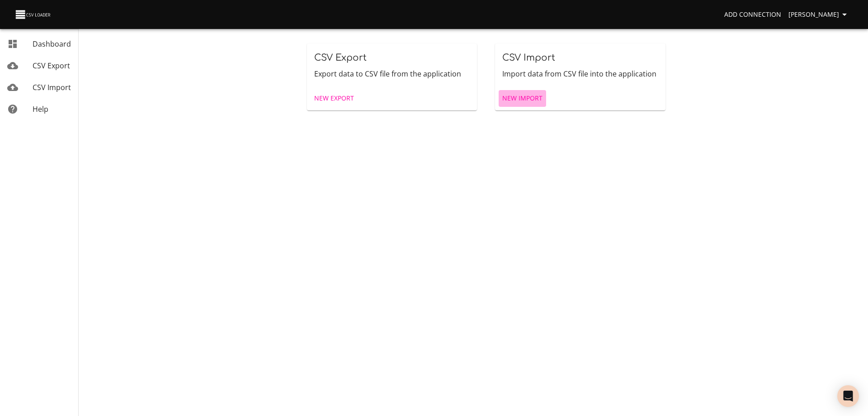  I want to click on p: Export data to CSV file from the application, so click(392, 74).